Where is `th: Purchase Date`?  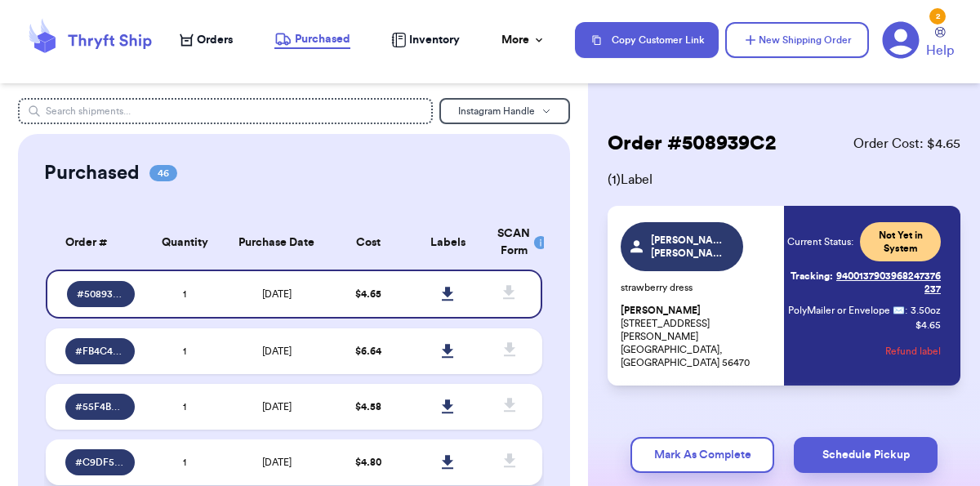
th: Purchase Date is located at coordinates (277, 243).